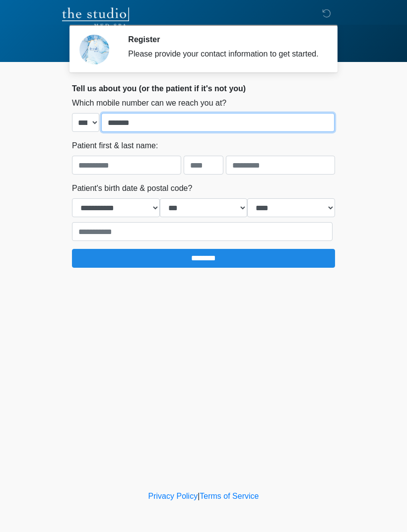 This screenshot has width=407, height=532. I want to click on img: The Studio Med Spa Logo, so click(95, 17).